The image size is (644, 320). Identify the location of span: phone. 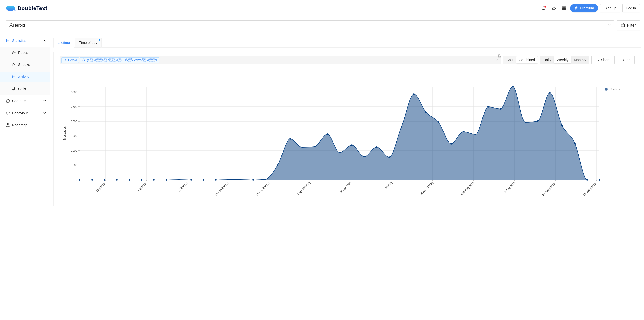
(14, 89).